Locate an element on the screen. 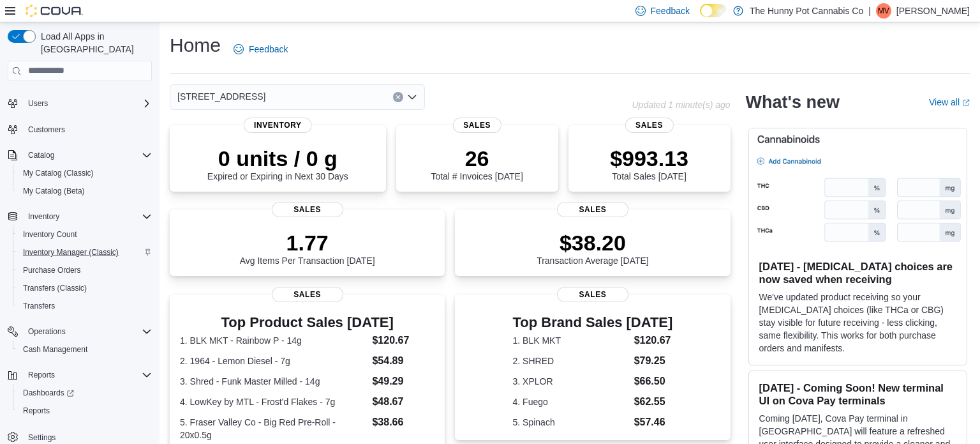 Image resolution: width=980 pixels, height=444 pixels. a: Customers is located at coordinates (47, 129).